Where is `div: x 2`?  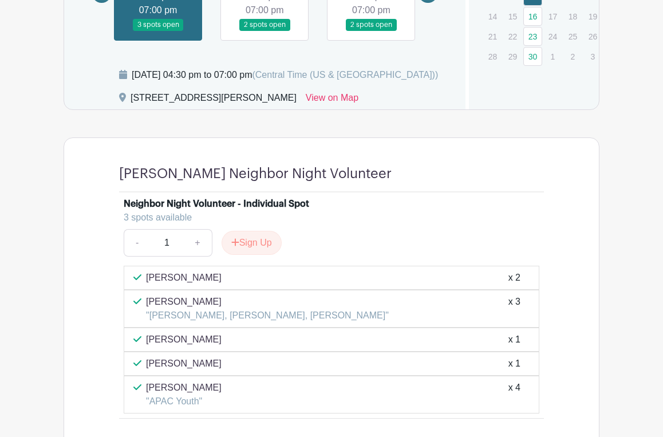 div: x 2 is located at coordinates (514, 278).